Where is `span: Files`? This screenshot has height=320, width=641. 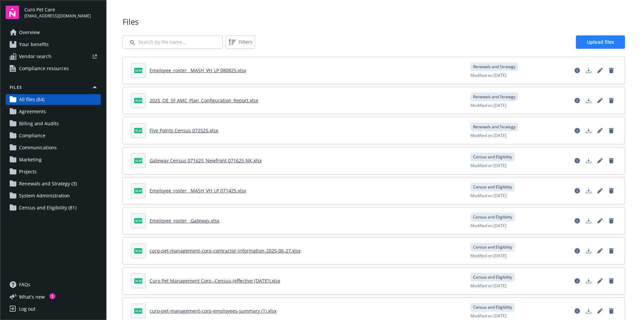
span: Files is located at coordinates (374, 22).